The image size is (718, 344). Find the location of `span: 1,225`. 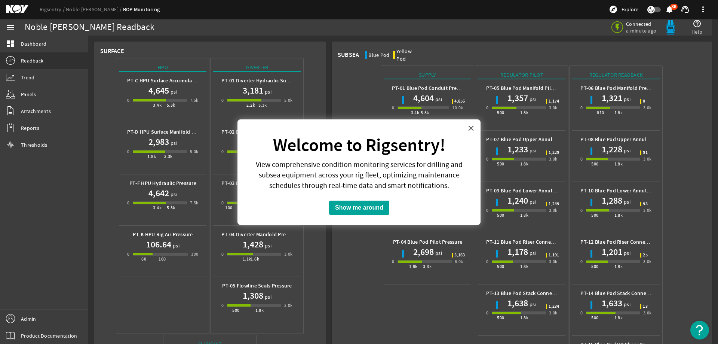

span: 1,225 is located at coordinates (554, 153).